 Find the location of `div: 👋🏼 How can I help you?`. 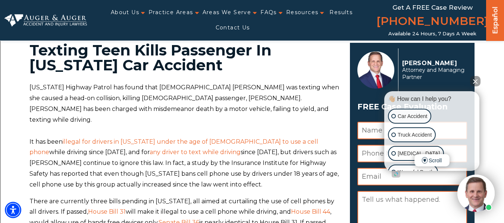

div: 👋🏼 How can I help you? is located at coordinates (432, 99).